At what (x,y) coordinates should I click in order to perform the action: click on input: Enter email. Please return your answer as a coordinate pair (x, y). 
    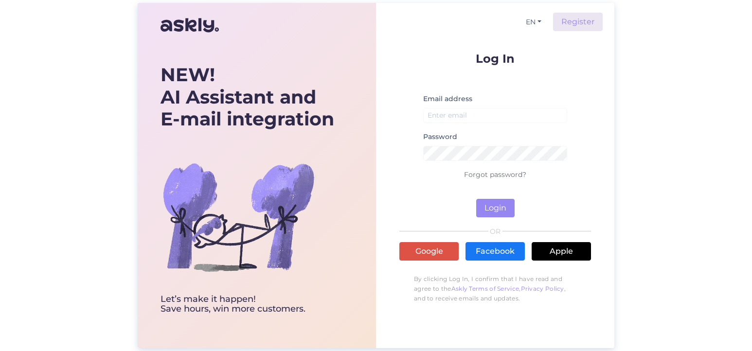
    Looking at the image, I should click on (495, 115).